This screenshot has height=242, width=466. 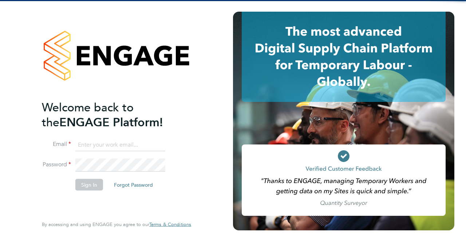 I want to click on input: Enter your work email..., so click(x=120, y=145).